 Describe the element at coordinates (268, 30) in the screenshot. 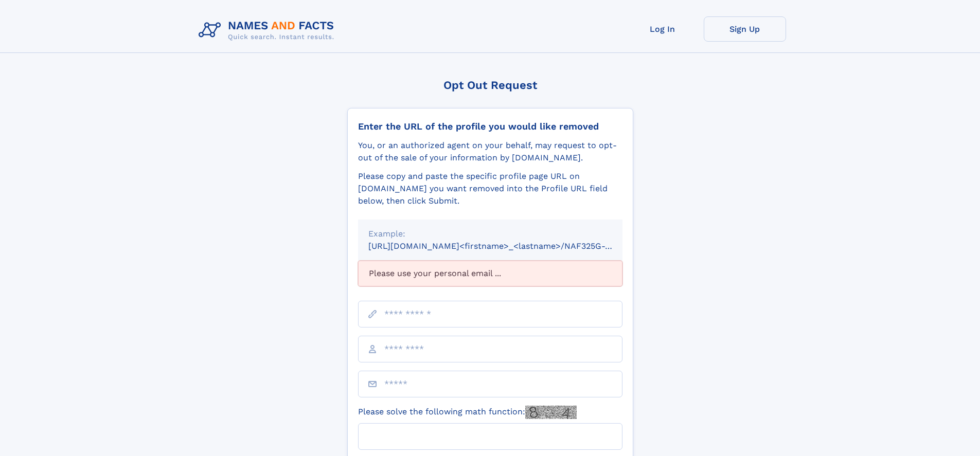

I see `img: Logo Names and Facts` at that location.